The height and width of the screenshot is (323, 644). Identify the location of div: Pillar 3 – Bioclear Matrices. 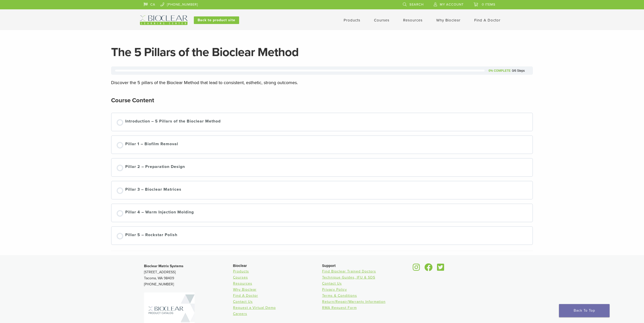
(154, 190).